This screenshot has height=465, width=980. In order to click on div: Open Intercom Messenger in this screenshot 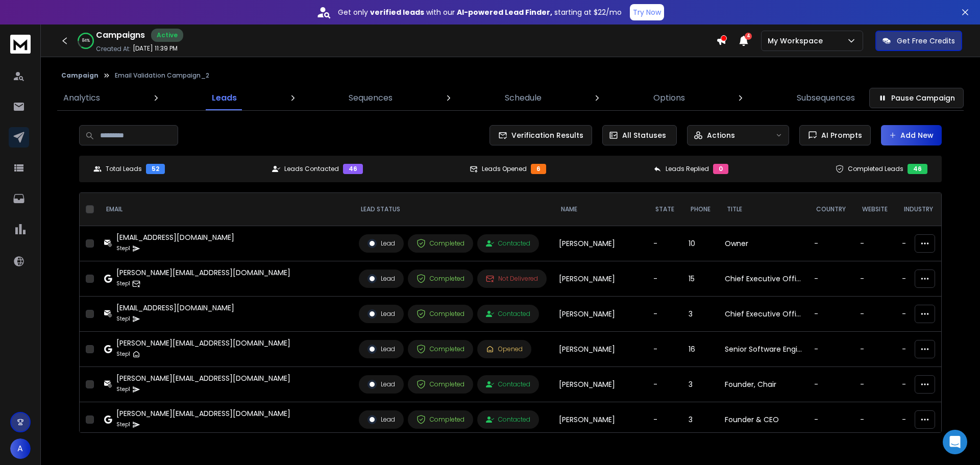, I will do `click(955, 442)`.